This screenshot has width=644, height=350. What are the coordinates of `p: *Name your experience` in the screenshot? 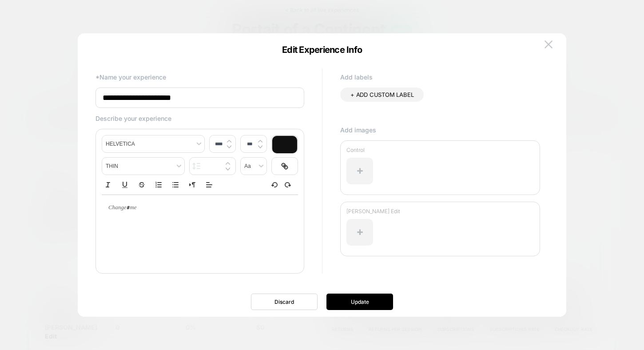 It's located at (200, 77).